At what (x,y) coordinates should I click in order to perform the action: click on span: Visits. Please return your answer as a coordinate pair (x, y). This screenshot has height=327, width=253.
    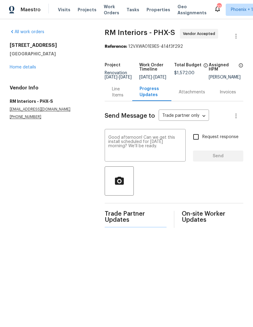
    Looking at the image, I should click on (64, 10).